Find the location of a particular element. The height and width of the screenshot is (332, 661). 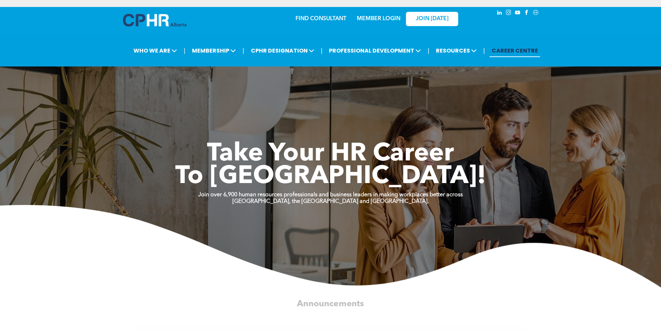

span: WHO WE ARE is located at coordinates (155, 51).